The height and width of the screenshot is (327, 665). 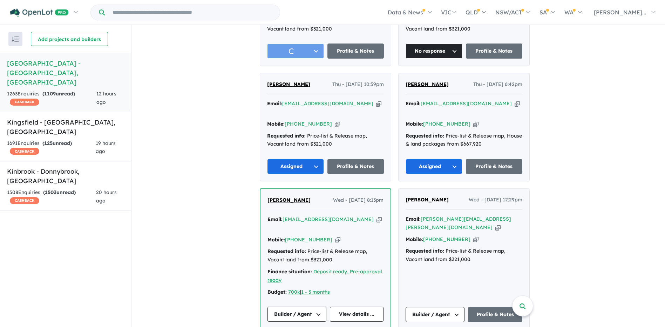 What do you see at coordinates (464, 140) in the screenshot?
I see `div: Price-list & Release map, House & land packages from $667,920` at bounding box center [464, 140].